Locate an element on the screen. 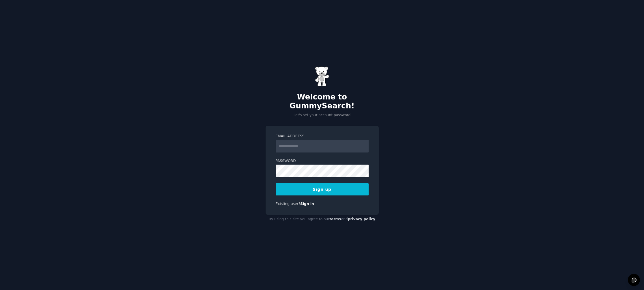 Image resolution: width=644 pixels, height=290 pixels. label: Password is located at coordinates (322, 161).